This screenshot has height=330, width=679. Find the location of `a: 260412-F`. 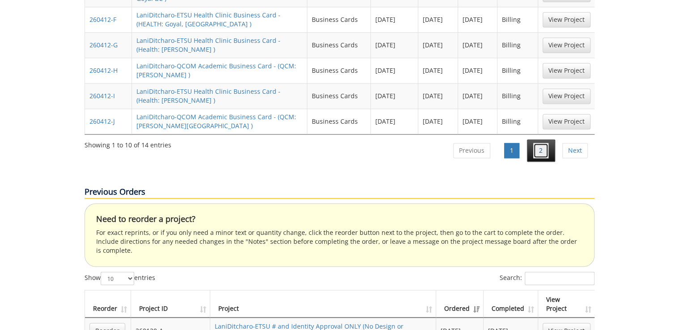

a: 260412-F is located at coordinates (103, 19).